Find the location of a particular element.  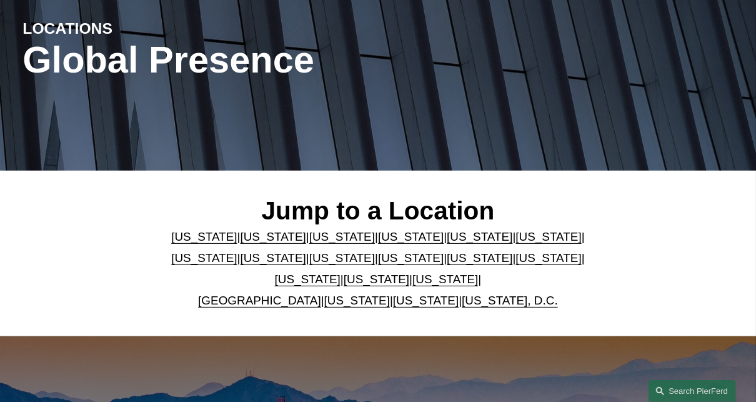

h4: LOCATIONS is located at coordinates (111, 28).